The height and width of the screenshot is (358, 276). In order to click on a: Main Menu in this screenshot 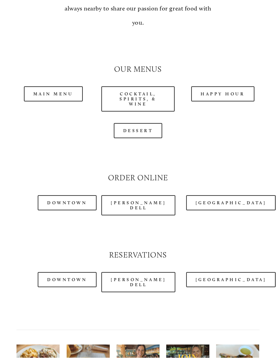, I will do `click(53, 94)`.